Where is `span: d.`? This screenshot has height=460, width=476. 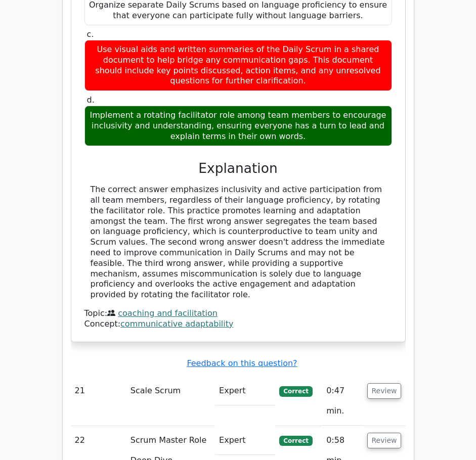 span: d. is located at coordinates (90, 100).